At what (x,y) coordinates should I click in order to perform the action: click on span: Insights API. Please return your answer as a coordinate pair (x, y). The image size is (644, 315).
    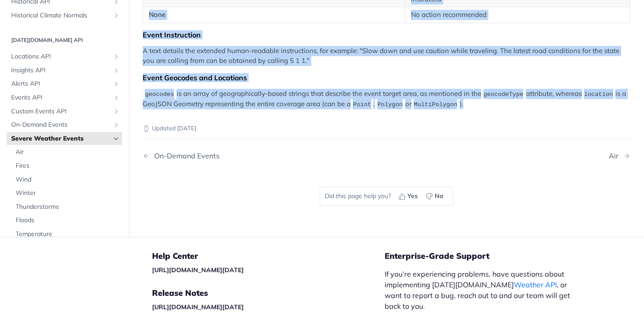
    Looking at the image, I should click on (61, 71).